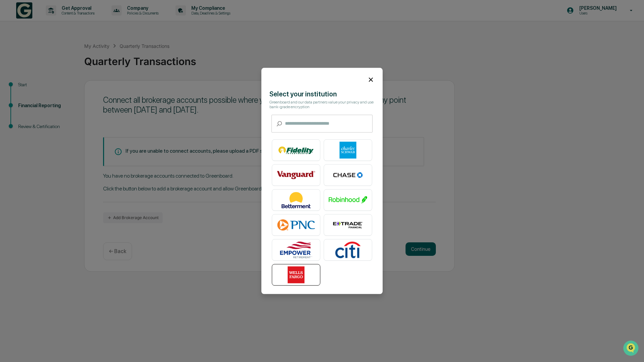 The height and width of the screenshot is (362, 644). What do you see at coordinates (28, 88) in the screenshot?
I see `span: Preclearance` at bounding box center [28, 88].